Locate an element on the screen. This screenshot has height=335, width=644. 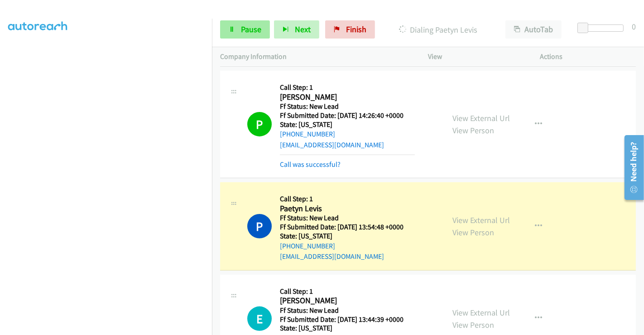
div: Open Resource Center is located at coordinates (16, 36).